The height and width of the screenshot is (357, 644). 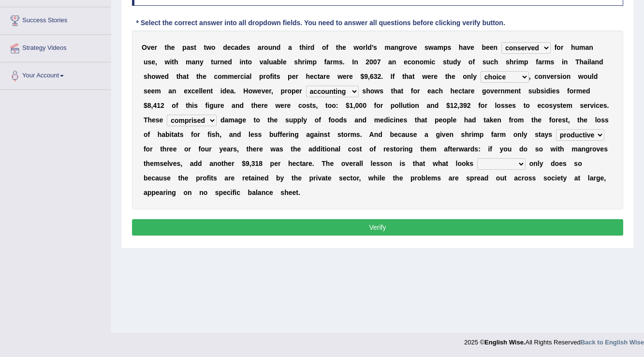 I want to click on b: 9, so click(x=366, y=77).